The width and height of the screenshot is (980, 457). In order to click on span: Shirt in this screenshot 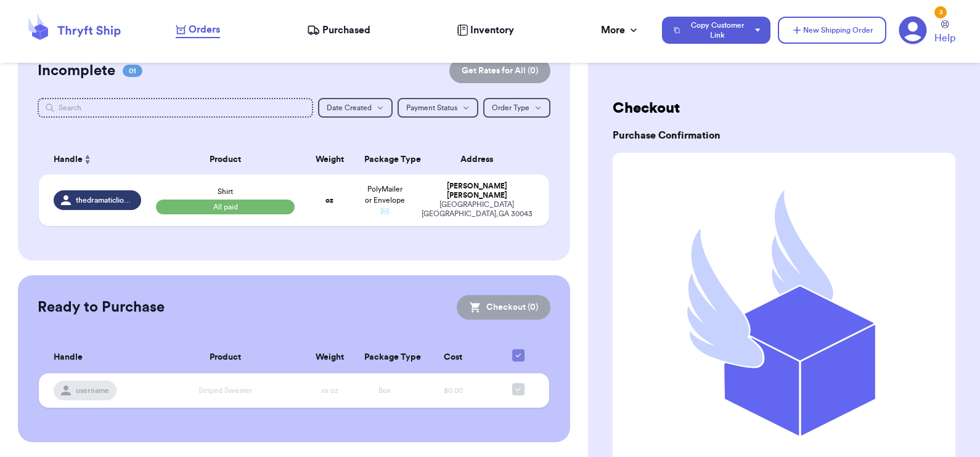, I will do `click(225, 192)`.